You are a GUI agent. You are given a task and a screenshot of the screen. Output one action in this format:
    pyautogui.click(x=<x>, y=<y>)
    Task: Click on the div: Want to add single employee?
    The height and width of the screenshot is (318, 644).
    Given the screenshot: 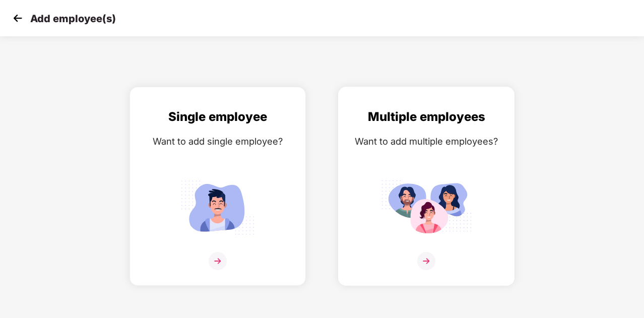 What is the action you would take?
    pyautogui.click(x=217, y=141)
    